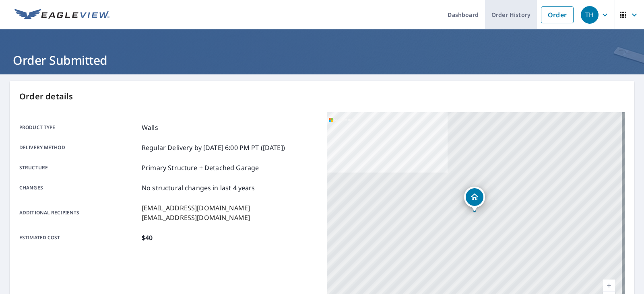  Describe the element at coordinates (199, 188) in the screenshot. I see `p: No structural changes in last 4 years` at that location.